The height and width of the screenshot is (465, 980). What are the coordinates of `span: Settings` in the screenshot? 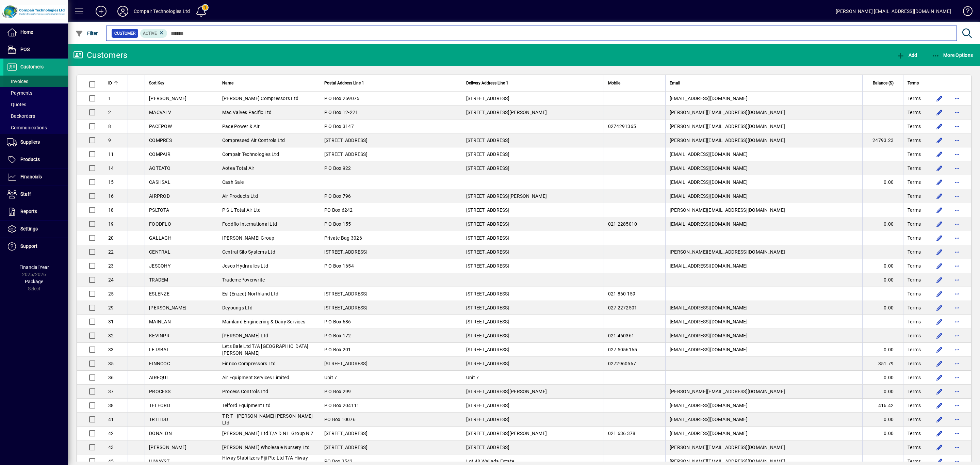 It's located at (29, 228).